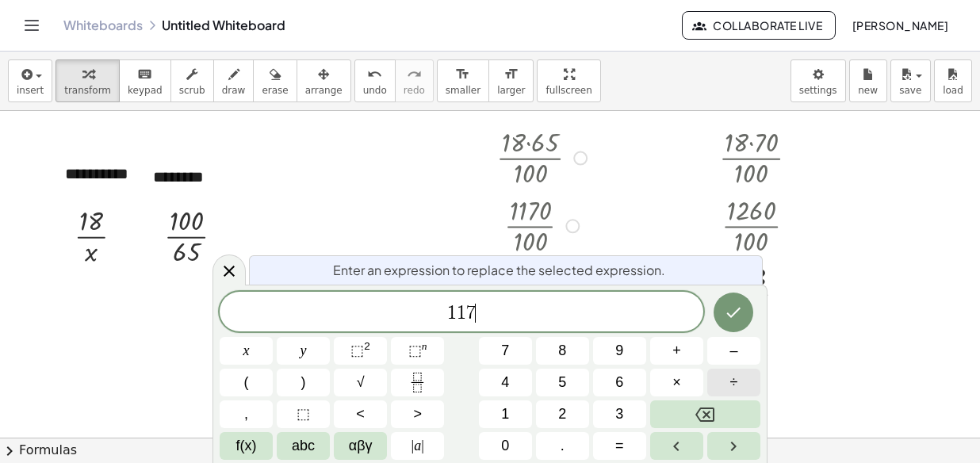  Describe the element at coordinates (361, 445) in the screenshot. I see `span: αβγ` at that location.